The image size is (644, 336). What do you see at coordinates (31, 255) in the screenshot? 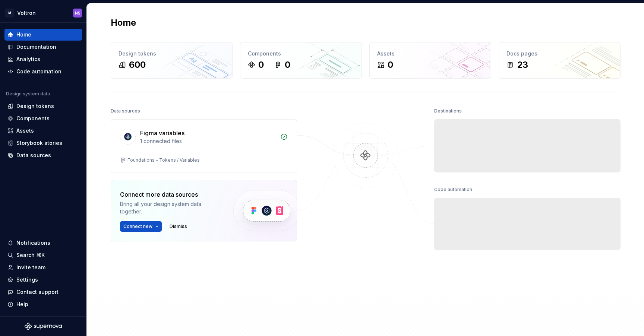
I see `div: Search ⌘K` at bounding box center [31, 255].